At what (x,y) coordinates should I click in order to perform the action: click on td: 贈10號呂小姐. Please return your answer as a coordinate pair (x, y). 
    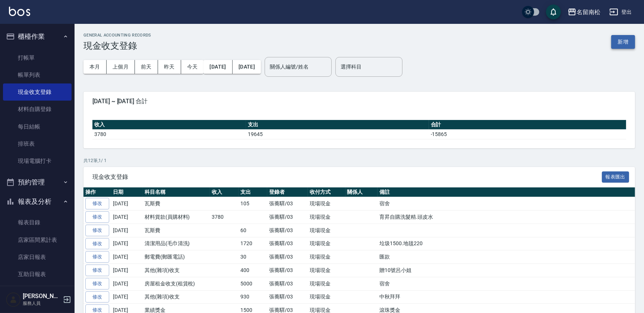
    Looking at the image, I should click on (506, 271).